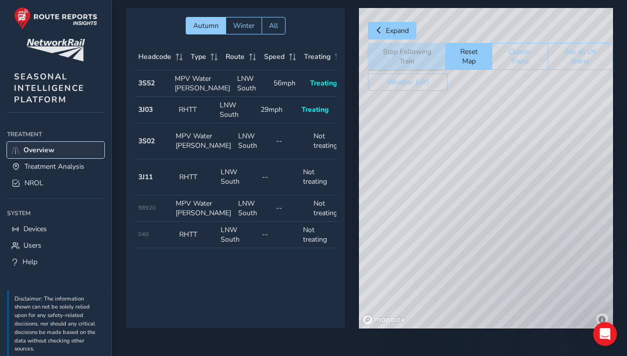  I want to click on a: NROL, so click(55, 183).